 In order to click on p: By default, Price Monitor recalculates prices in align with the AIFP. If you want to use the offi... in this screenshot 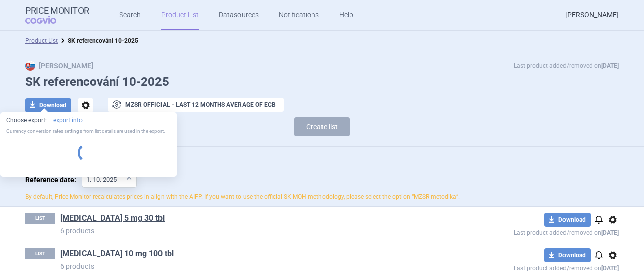, I will do `click(322, 196)`.